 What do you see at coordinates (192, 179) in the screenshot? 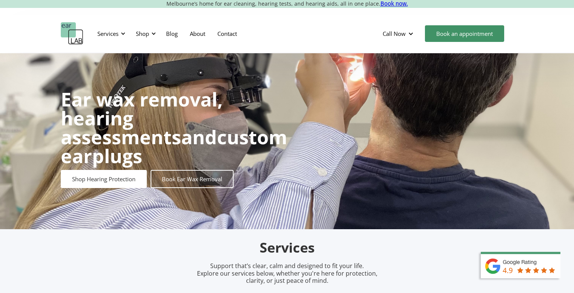
I see `a: Book Ear Wax Removal` at bounding box center [192, 179].